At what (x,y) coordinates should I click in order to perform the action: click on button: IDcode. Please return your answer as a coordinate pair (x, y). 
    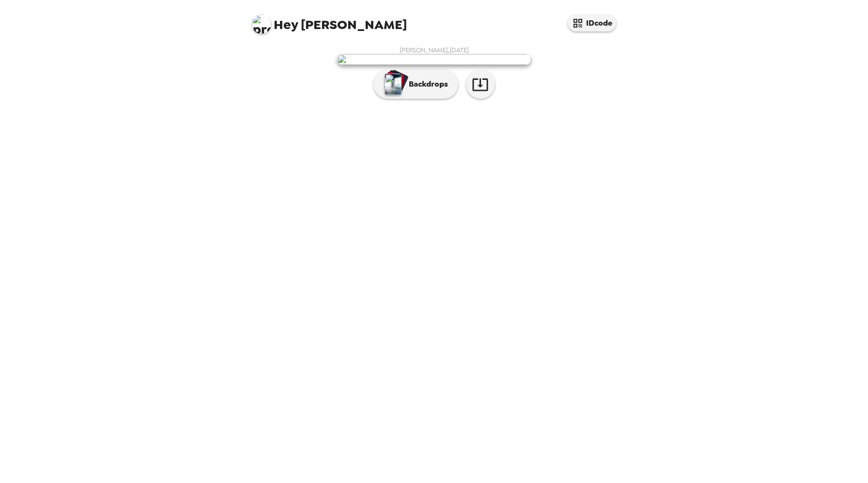
    Looking at the image, I should click on (591, 22).